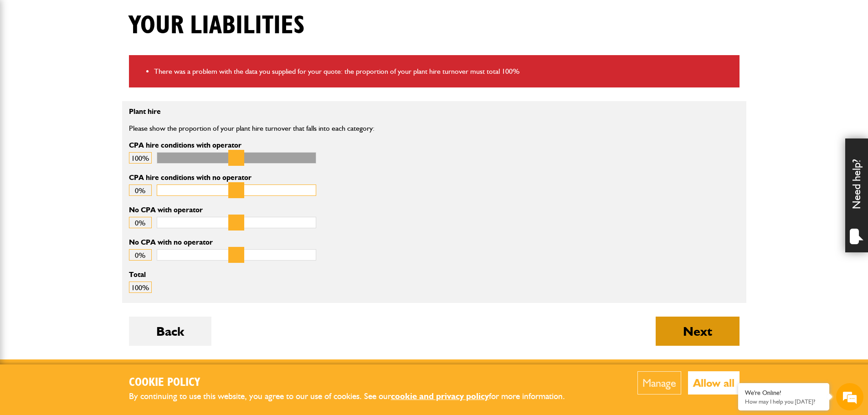 The width and height of the screenshot is (868, 415). I want to click on p: By continuing to use this website, you agree to our use of cookies. See our for more information., so click(354, 397).